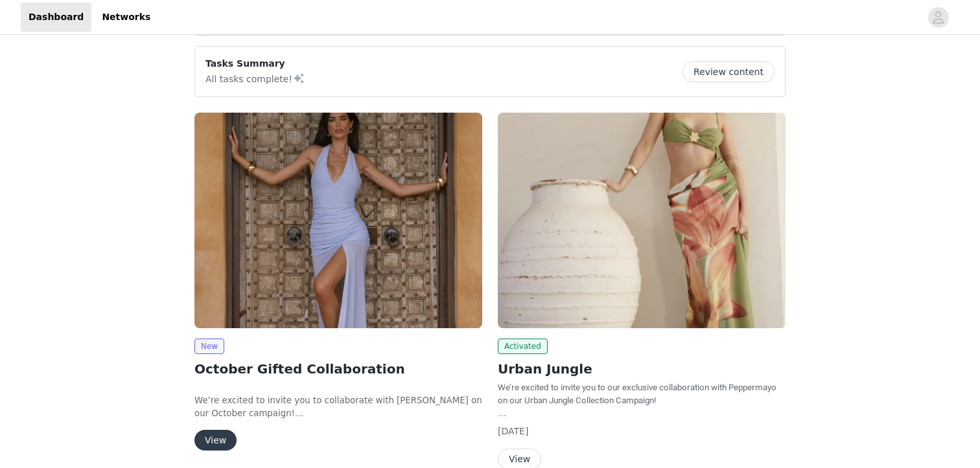  I want to click on div: avatar, so click(938, 18).